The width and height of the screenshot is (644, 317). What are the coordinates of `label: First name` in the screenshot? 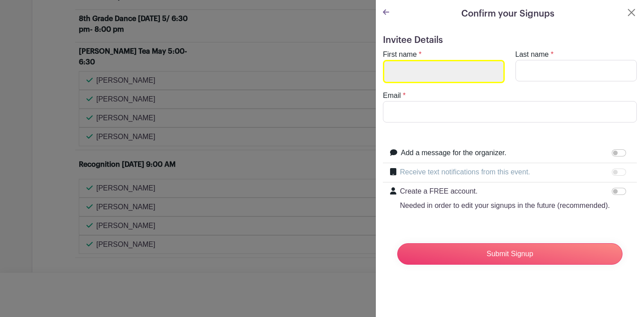 It's located at (400, 55).